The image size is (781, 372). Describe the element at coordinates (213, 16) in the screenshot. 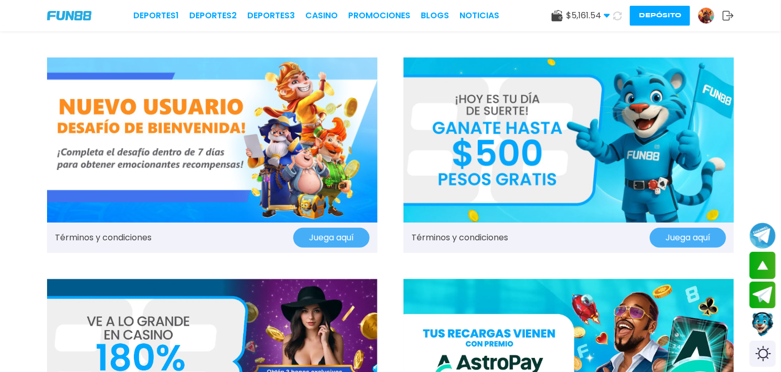

I see `a: Deportes2` at that location.